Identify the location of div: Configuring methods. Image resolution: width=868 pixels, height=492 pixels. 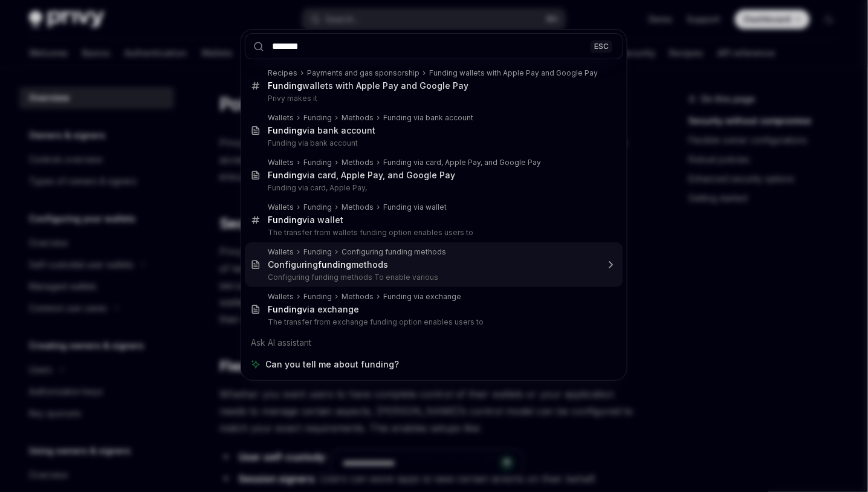
(327, 265).